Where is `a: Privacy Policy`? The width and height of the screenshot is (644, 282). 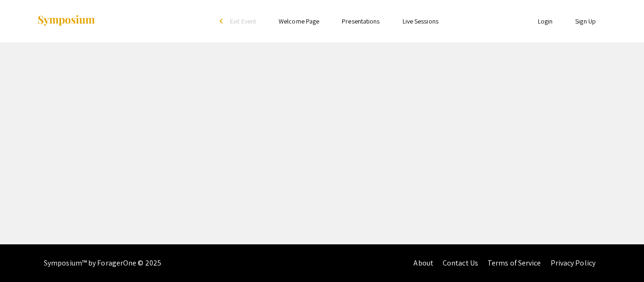
a: Privacy Policy is located at coordinates (573, 262).